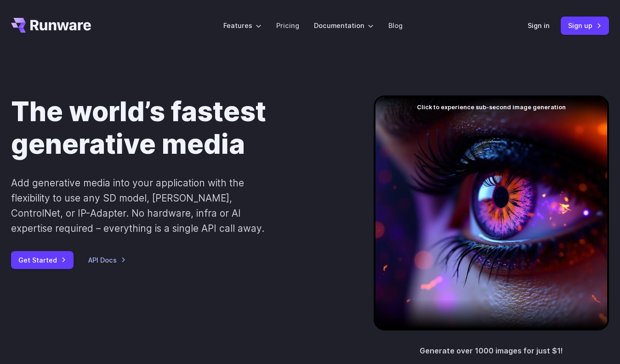  I want to click on a: Pricing, so click(288, 25).